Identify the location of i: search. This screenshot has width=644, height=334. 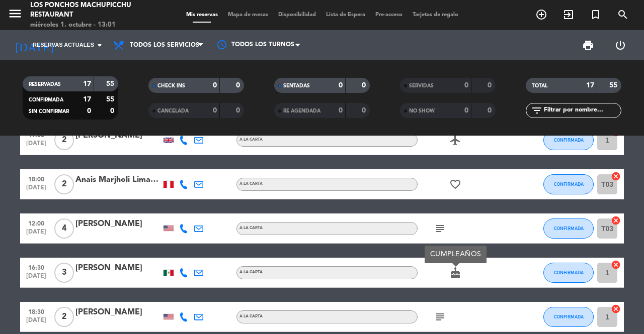
(623, 15).